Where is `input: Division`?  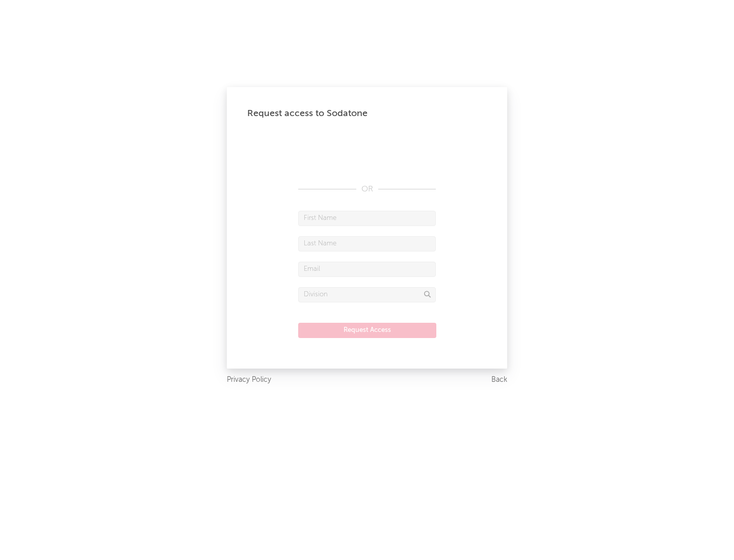
input: Division is located at coordinates (367, 295).